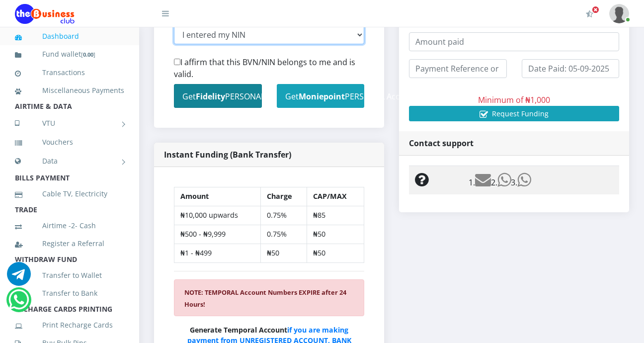 This screenshot has width=644, height=343. Describe the element at coordinates (70, 161) in the screenshot. I see `a: Data` at that location.